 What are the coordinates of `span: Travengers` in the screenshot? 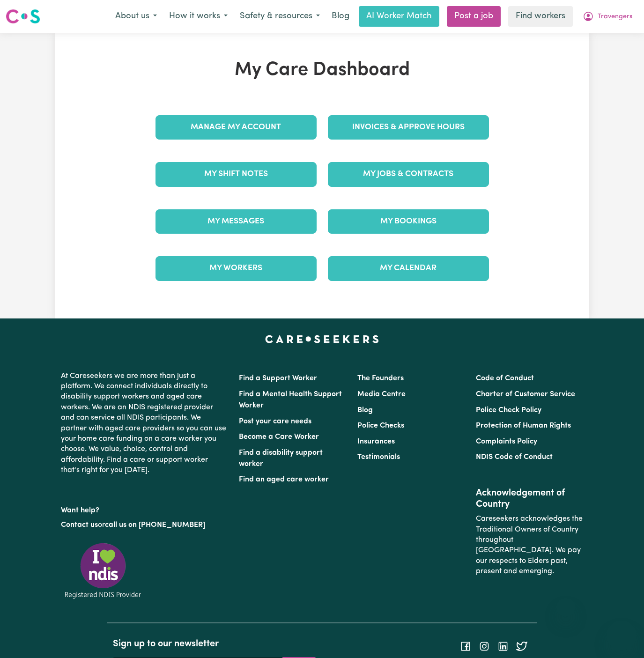 It's located at (615, 16).